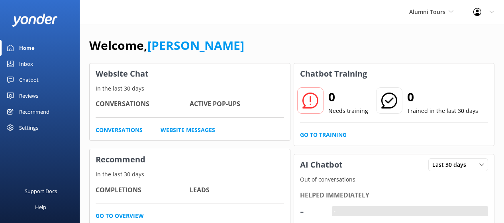 Image resolution: width=504 pixels, height=223 pixels. Describe the element at coordinates (443, 111) in the screenshot. I see `p: Trained in the last 30 days` at that location.